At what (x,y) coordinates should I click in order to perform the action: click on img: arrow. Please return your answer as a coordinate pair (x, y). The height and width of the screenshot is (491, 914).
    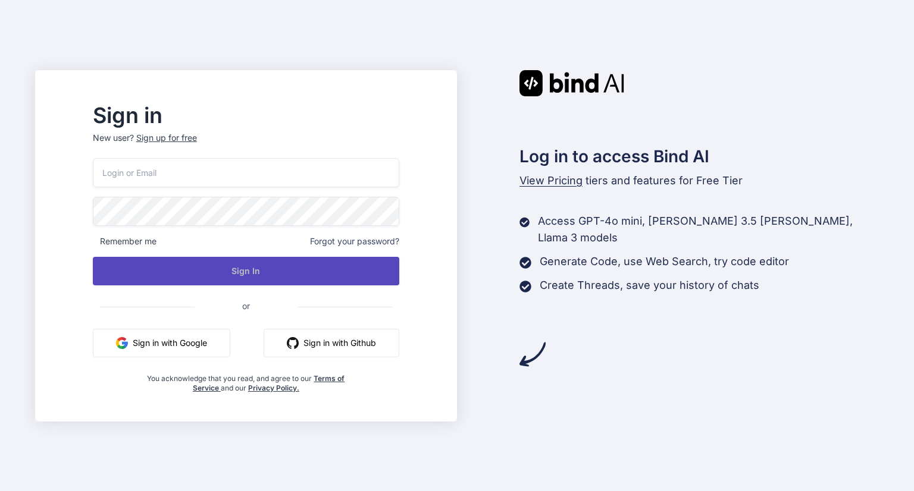
    Looking at the image, I should click on (533, 355).